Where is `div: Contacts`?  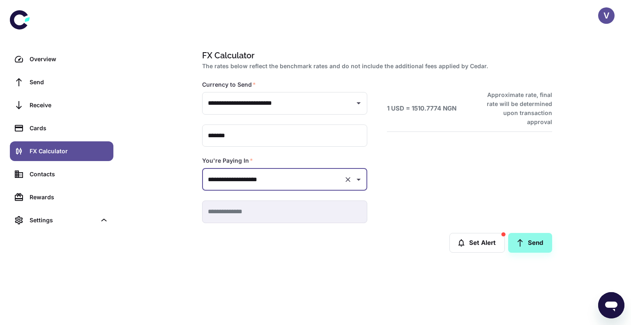
div: Contacts is located at coordinates (69, 174).